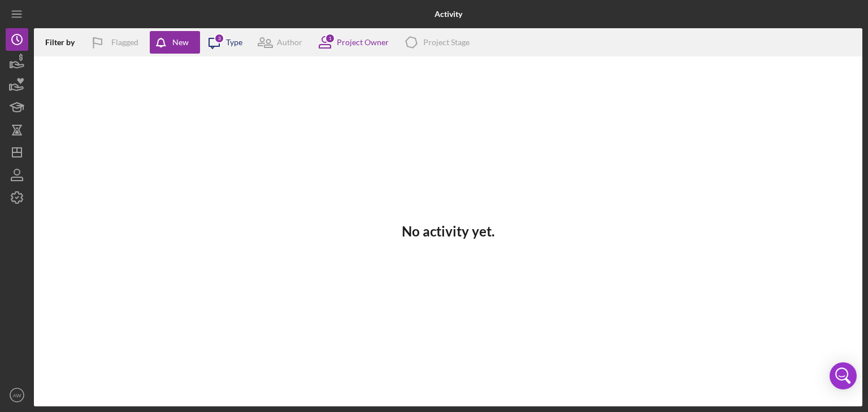 The width and height of the screenshot is (868, 412). I want to click on div: Project Owner, so click(363, 42).